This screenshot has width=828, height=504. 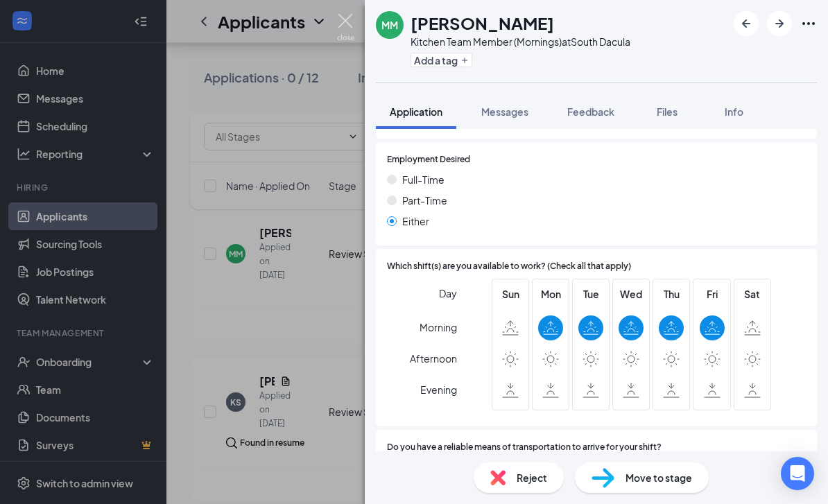 What do you see at coordinates (780, 24) in the screenshot?
I see `svg: ArrowRight` at bounding box center [780, 24].